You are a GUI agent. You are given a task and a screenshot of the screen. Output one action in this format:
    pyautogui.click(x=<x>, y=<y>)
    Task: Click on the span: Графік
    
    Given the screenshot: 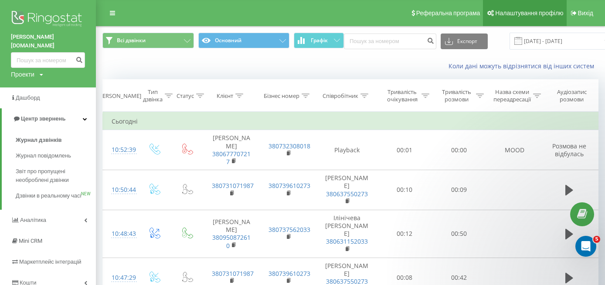 What is the action you would take?
    pyautogui.click(x=319, y=41)
    